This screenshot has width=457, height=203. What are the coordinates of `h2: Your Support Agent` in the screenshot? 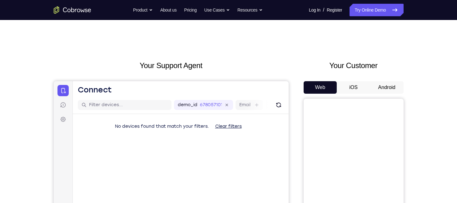 It's located at (171, 66).